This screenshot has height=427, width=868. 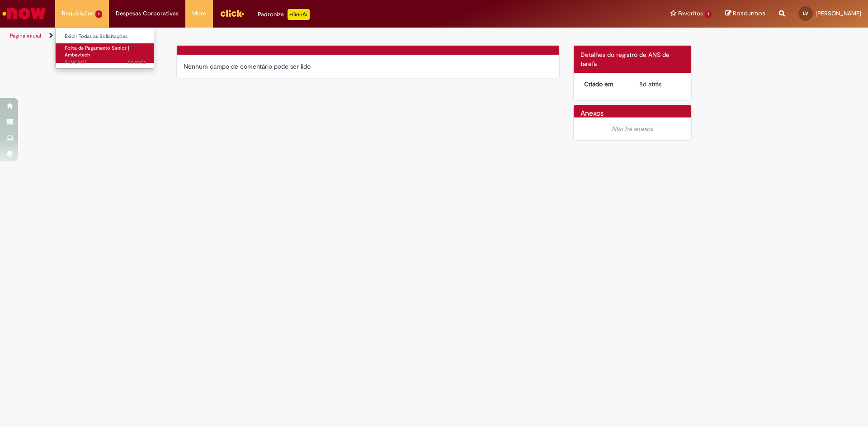 I want to click on span: Despesas Corporativas, so click(x=147, y=14).